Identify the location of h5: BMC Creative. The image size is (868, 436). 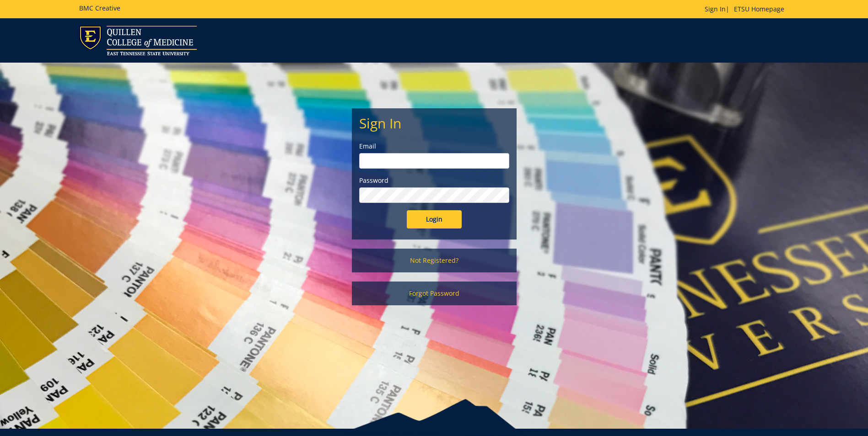
(100, 8).